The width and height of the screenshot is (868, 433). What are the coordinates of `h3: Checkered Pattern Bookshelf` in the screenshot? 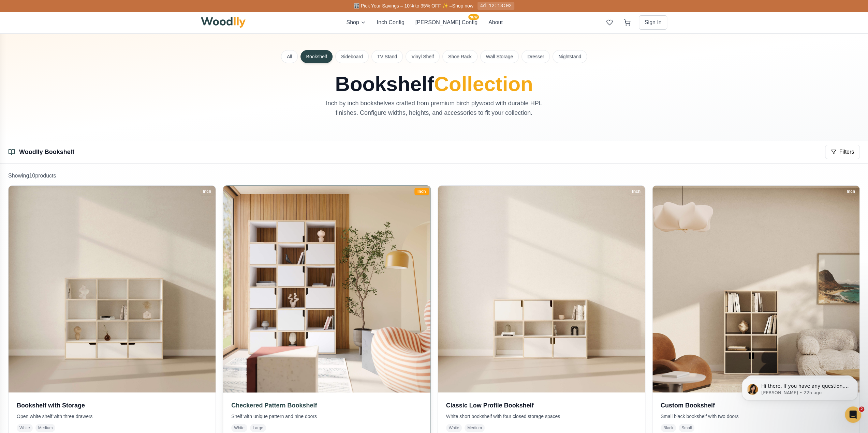 It's located at (326, 406).